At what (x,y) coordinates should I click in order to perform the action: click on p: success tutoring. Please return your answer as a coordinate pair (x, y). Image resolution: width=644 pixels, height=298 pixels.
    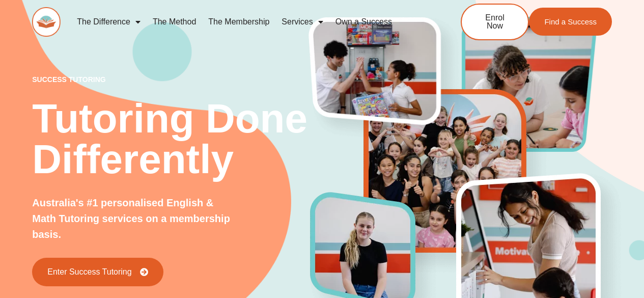
    Looking at the image, I should click on (171, 79).